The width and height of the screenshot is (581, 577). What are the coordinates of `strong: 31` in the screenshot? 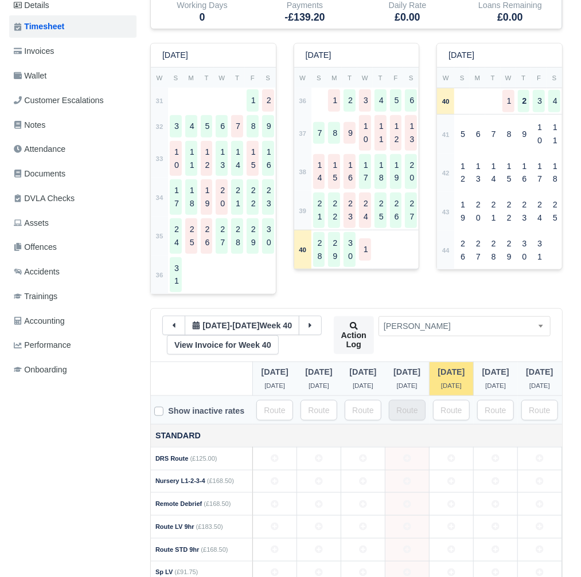 It's located at (159, 101).